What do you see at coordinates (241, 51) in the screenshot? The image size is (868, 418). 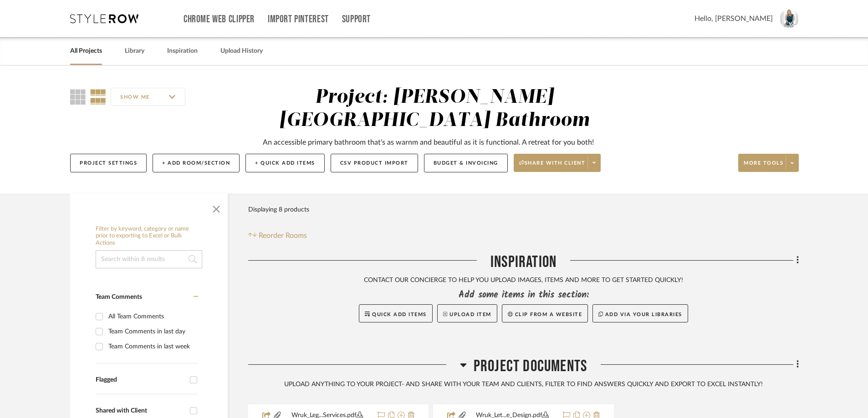 I see `a: Upload History` at bounding box center [241, 51].